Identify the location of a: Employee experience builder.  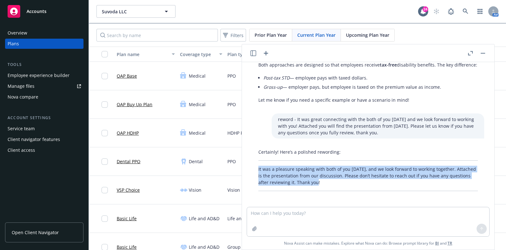
(44, 75).